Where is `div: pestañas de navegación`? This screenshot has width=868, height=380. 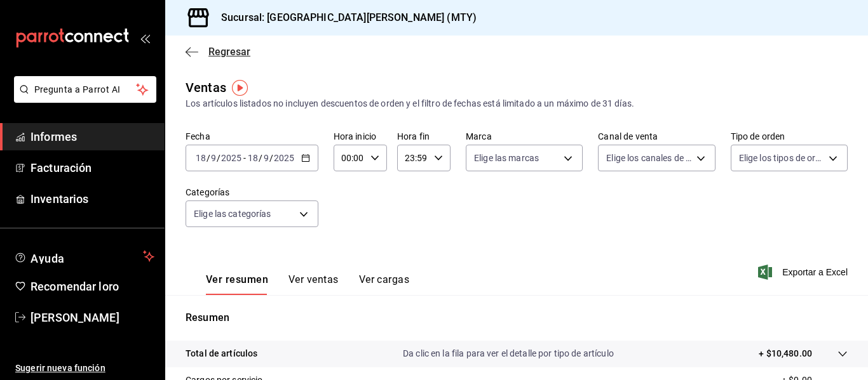 div: pestañas de navegación is located at coordinates (308, 284).